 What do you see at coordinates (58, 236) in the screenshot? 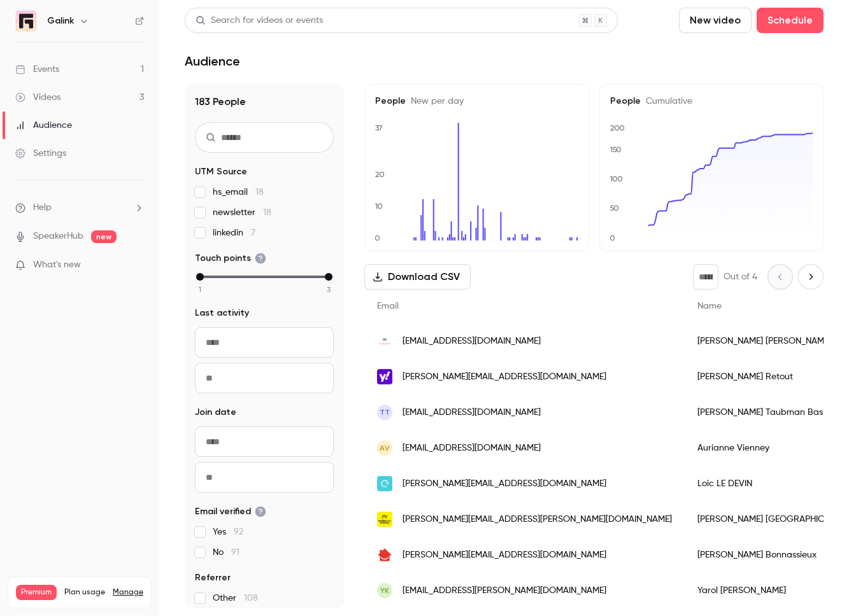
I see `a: SpeakerHub` at bounding box center [58, 236].